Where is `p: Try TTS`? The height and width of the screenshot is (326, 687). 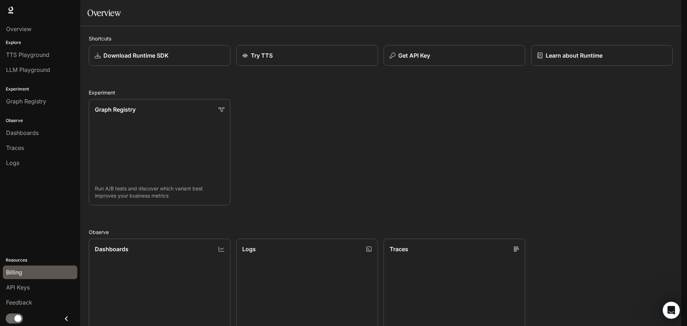 p: Try TTS is located at coordinates (261, 55).